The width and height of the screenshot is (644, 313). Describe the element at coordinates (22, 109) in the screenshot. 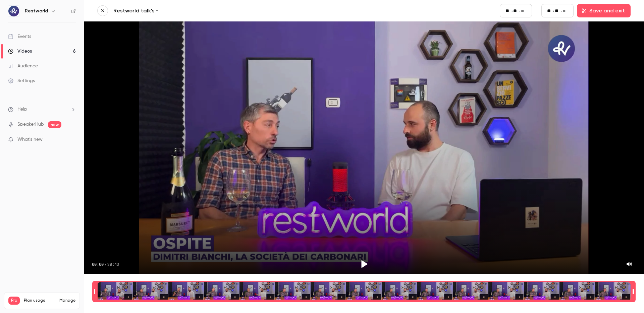

I see `span: Help` at that location.